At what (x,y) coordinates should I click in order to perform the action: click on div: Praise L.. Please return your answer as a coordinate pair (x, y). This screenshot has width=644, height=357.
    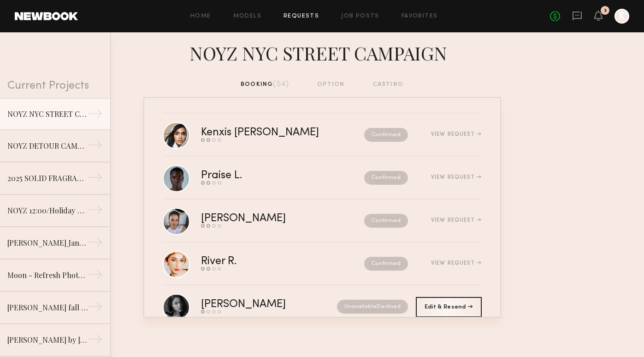
    Looking at the image, I should click on (252, 176).